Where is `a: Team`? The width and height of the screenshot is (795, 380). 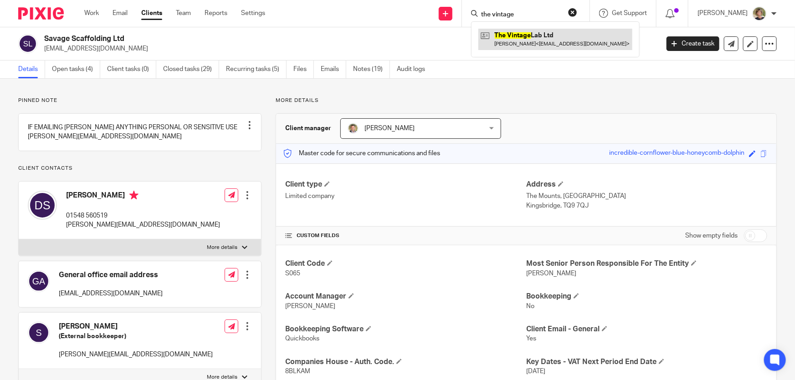
a: Team is located at coordinates (183, 13).